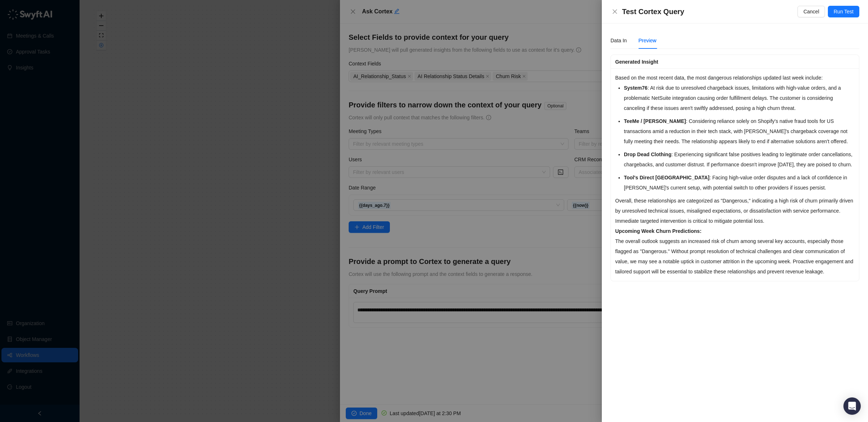  I want to click on strong: Upcoming Week Churn Predictions:, so click(658, 232).